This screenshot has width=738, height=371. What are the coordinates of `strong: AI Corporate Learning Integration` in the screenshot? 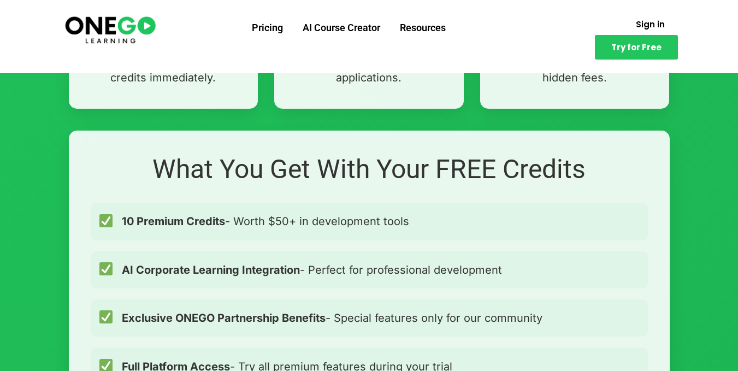 It's located at (211, 270).